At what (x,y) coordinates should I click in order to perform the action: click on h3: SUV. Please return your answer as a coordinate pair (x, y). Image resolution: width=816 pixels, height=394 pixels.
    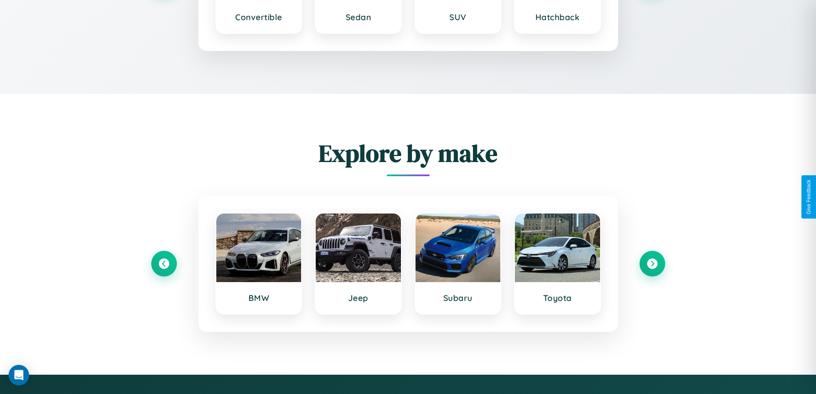
    Looking at the image, I should click on (458, 17).